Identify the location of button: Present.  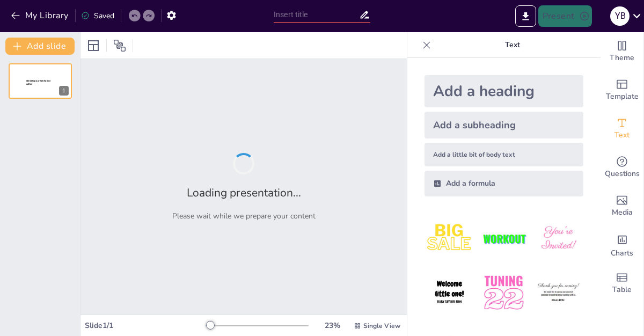
(565, 16).